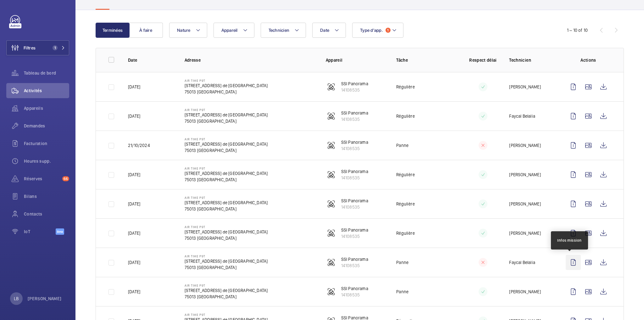 This screenshot has width=644, height=320. Describe the element at coordinates (356, 60) in the screenshot. I see `p: Appareil` at that location.